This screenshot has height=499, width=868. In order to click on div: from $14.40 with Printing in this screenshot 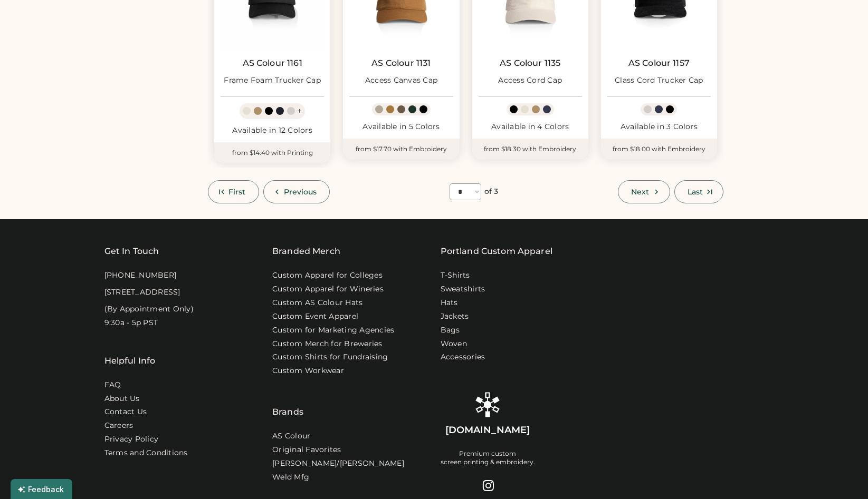, I will do `click(272, 153)`.